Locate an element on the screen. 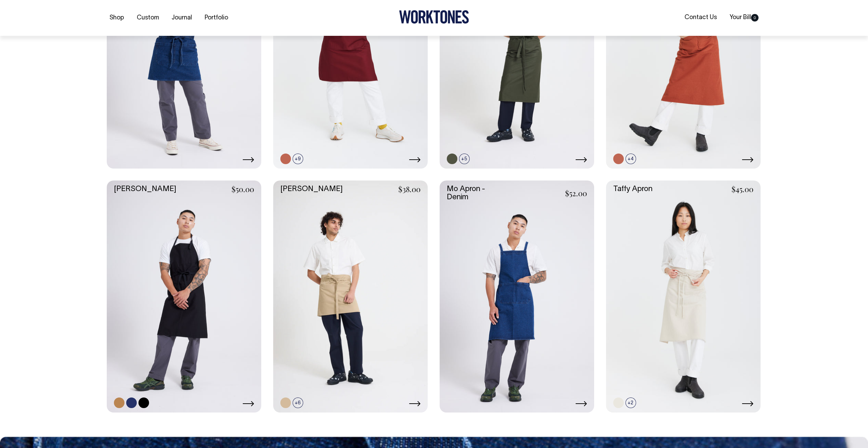 The image size is (868, 448). a: Contact Us is located at coordinates (700, 17).